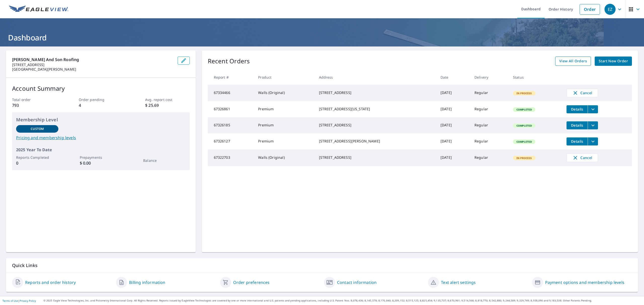  Describe the element at coordinates (164, 161) in the screenshot. I see `p: Balance` at that location.